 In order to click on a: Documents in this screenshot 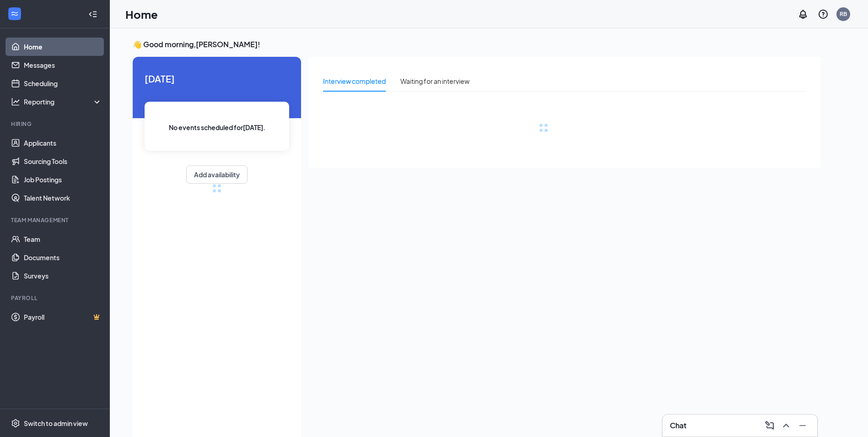, I will do `click(63, 257)`.